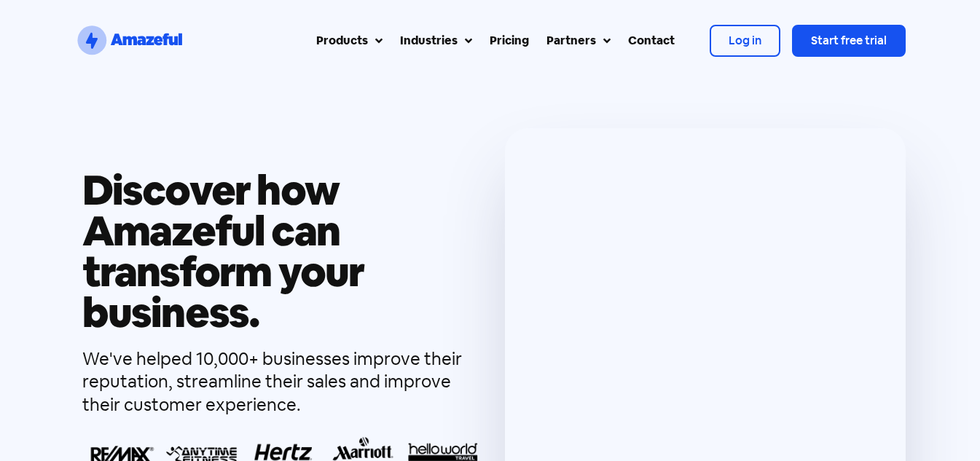 The image size is (980, 461). Describe the element at coordinates (509, 41) in the screenshot. I see `a: Pricing` at that location.